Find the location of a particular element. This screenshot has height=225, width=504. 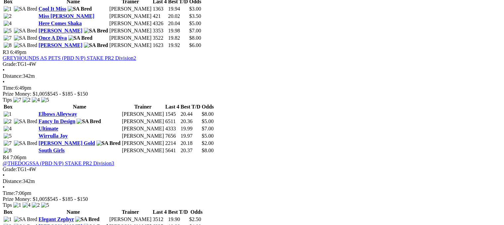

th: Best T/D is located at coordinates (178, 212).